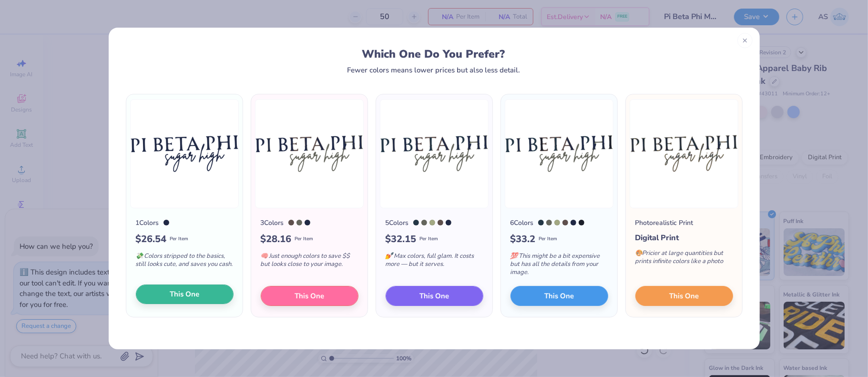 This screenshot has height=377, width=868. Describe the element at coordinates (684, 238) in the screenshot. I see `div: Digital Print` at that location.